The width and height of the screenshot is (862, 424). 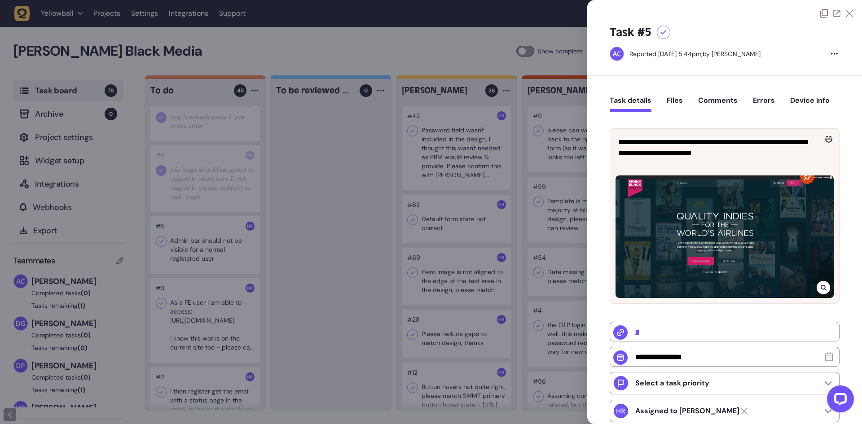 What do you see at coordinates (631, 32) in the screenshot?
I see `h5: Task #5` at bounding box center [631, 32].